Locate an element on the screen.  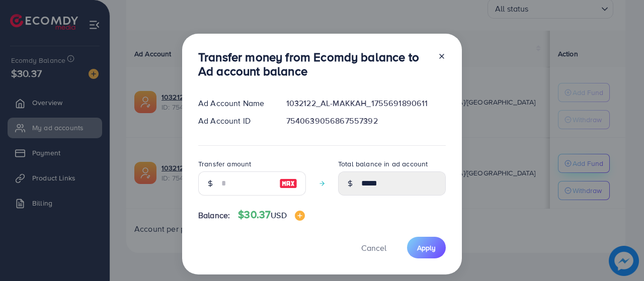
label: Total balance in ad account is located at coordinates (383, 164).